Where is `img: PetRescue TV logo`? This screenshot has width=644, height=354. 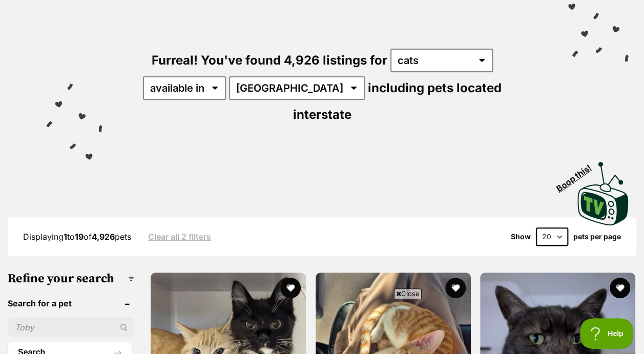
img: PetRescue TV logo is located at coordinates (603, 194).